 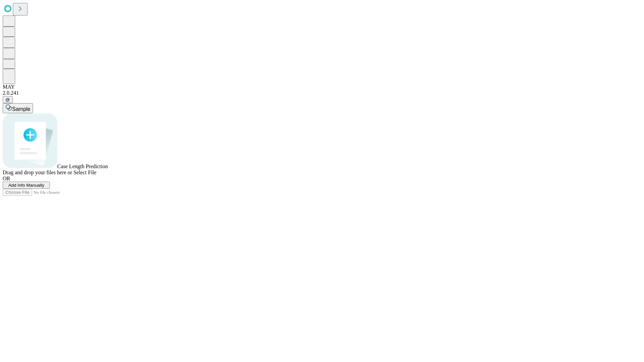 I want to click on span: Sample, so click(x=21, y=109).